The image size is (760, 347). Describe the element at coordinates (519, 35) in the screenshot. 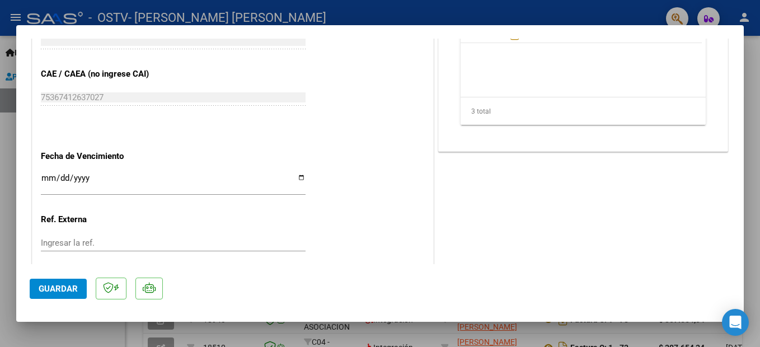

I see `span: Recibo` at that location.